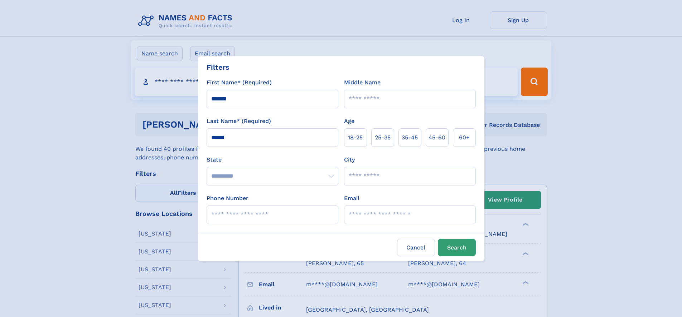 This screenshot has width=682, height=317. I want to click on label: Last Name* (Required), so click(239, 121).